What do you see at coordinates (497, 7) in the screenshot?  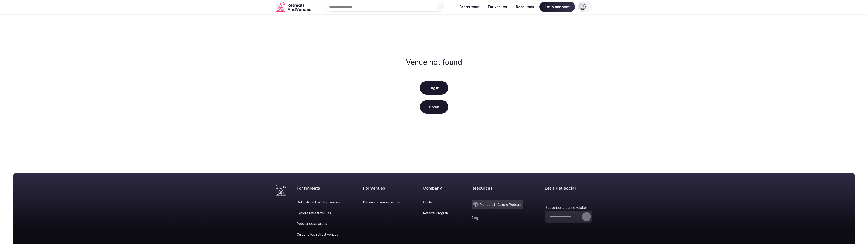 I see `button: For venues` at bounding box center [497, 7].